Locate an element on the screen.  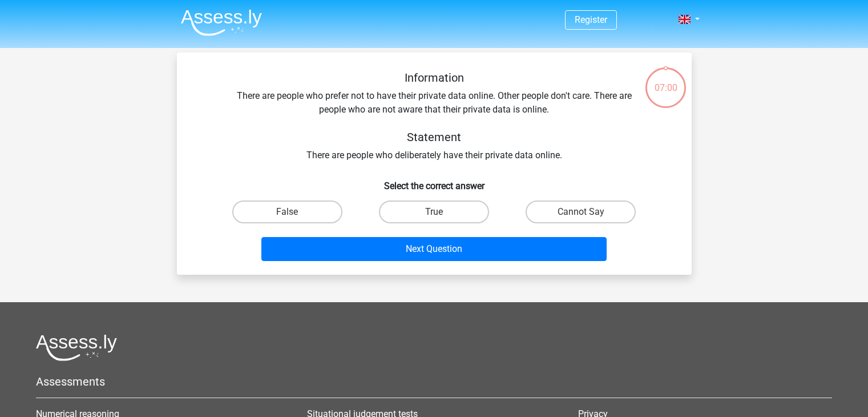
div: 07:00 is located at coordinates (665, 80).